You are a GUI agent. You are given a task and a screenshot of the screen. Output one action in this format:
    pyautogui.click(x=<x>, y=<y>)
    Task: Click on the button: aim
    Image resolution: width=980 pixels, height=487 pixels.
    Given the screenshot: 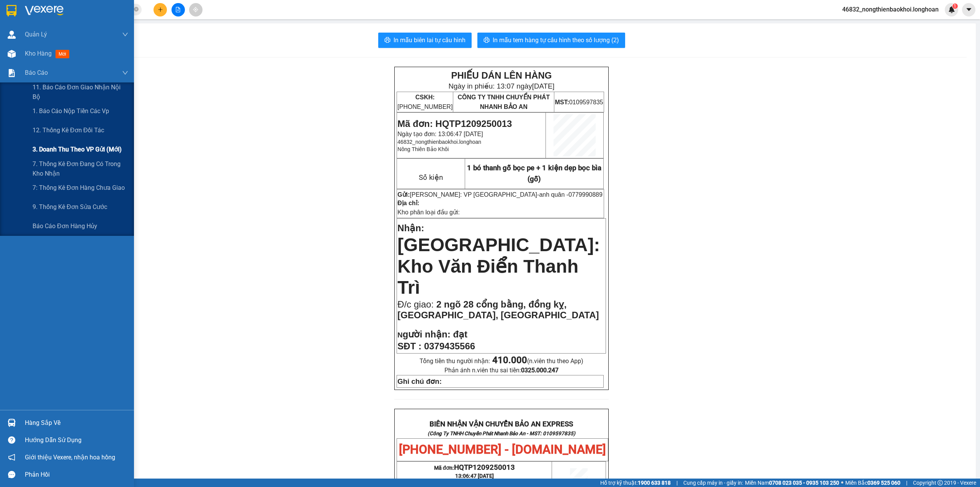 What is the action you would take?
    pyautogui.click(x=196, y=10)
    